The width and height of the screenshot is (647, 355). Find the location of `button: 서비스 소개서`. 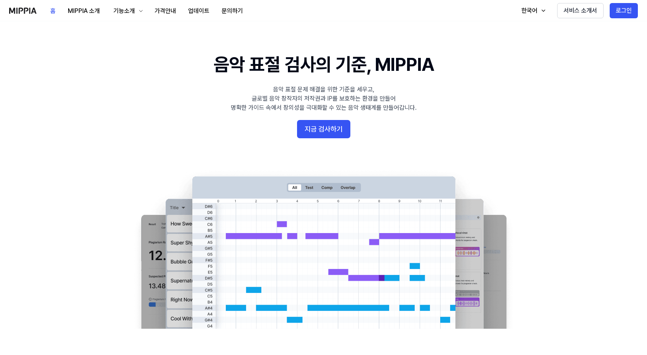

button: 서비스 소개서 is located at coordinates (581, 11).